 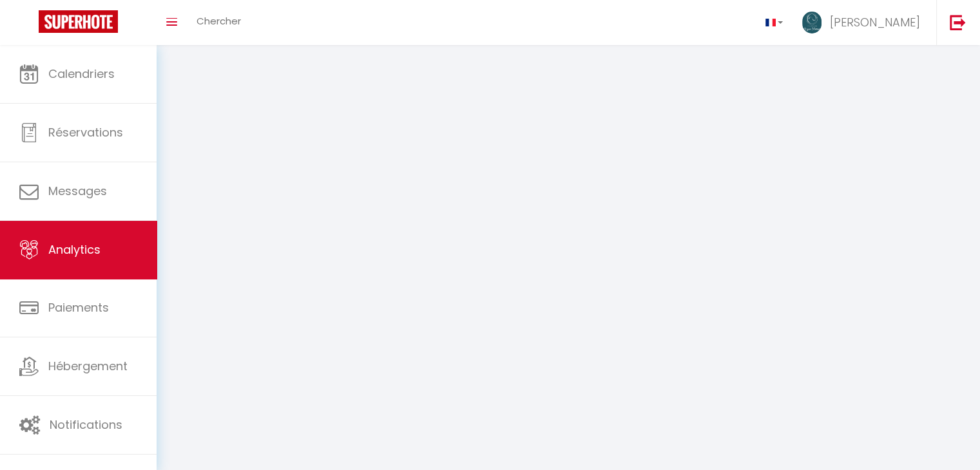 I want to click on span: Calendriers, so click(x=81, y=74).